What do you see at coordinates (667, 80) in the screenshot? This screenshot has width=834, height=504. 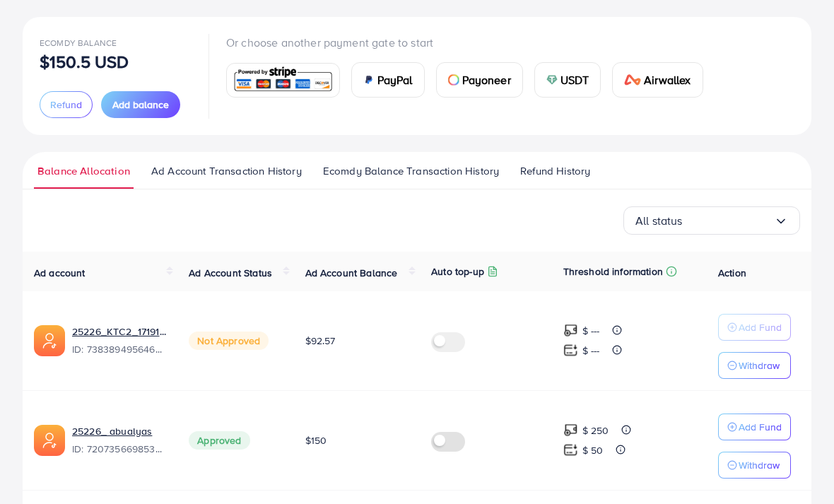 I see `span: Airwallex` at bounding box center [667, 80].